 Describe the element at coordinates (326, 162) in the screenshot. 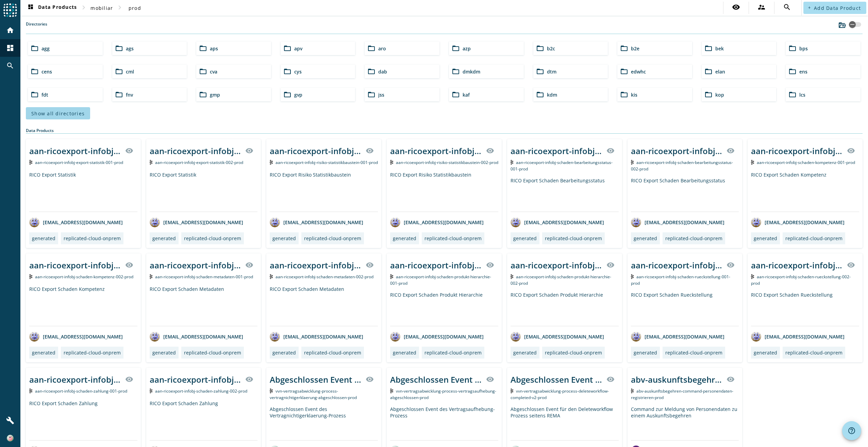

I see `span: Kafka Topic: aan-ricoexport-infobj-risiko-statistikbaustein-001-prod` at that location.